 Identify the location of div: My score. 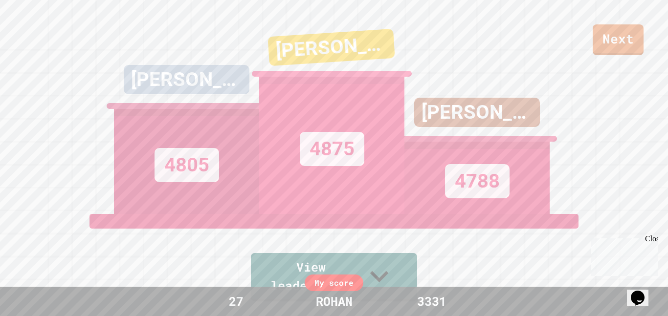
(334, 283).